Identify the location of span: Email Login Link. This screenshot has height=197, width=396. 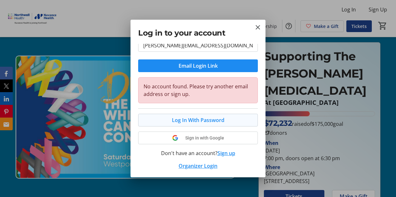
(198, 66).